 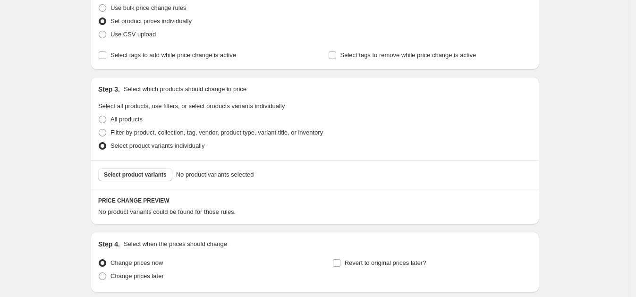 I want to click on span: Select all products, use filters, or select products variants individually, so click(x=191, y=106).